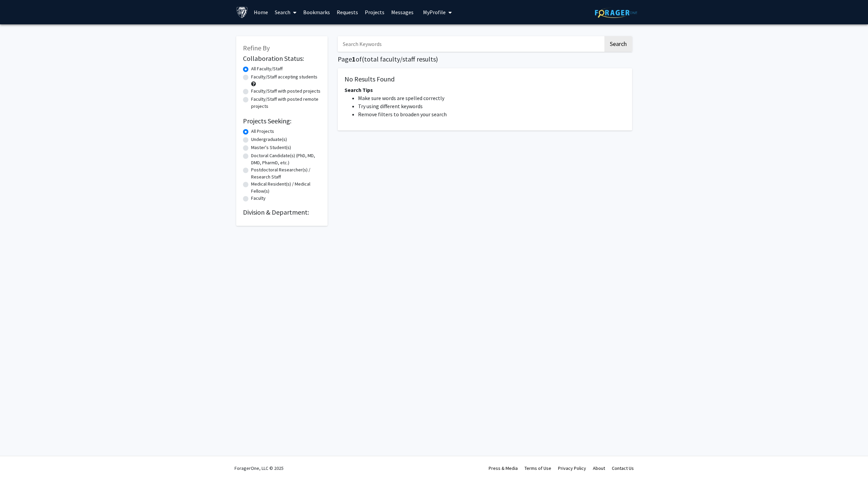 The width and height of the screenshot is (868, 480). Describe the element at coordinates (317, 12) in the screenshot. I see `a: Bookmarks` at that location.